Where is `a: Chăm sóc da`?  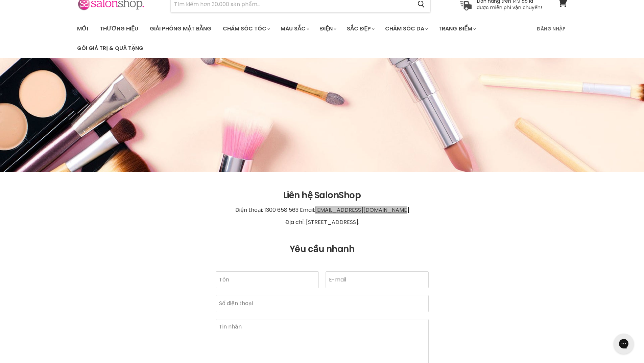 a: Chăm sóc da is located at coordinates (406, 29).